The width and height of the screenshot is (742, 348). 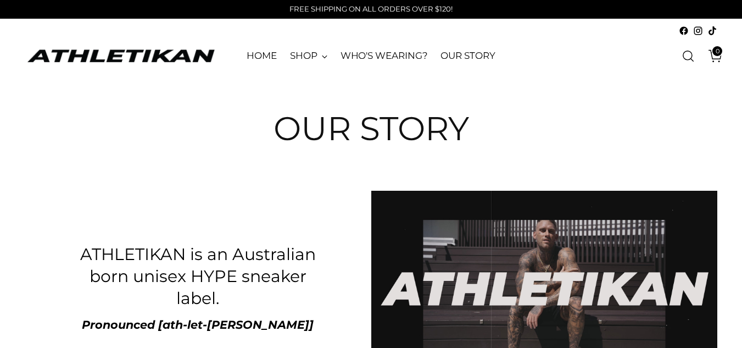 I want to click on p: FREE SHIPPING ON ALL ORDERS OVER $120!, so click(x=371, y=9).